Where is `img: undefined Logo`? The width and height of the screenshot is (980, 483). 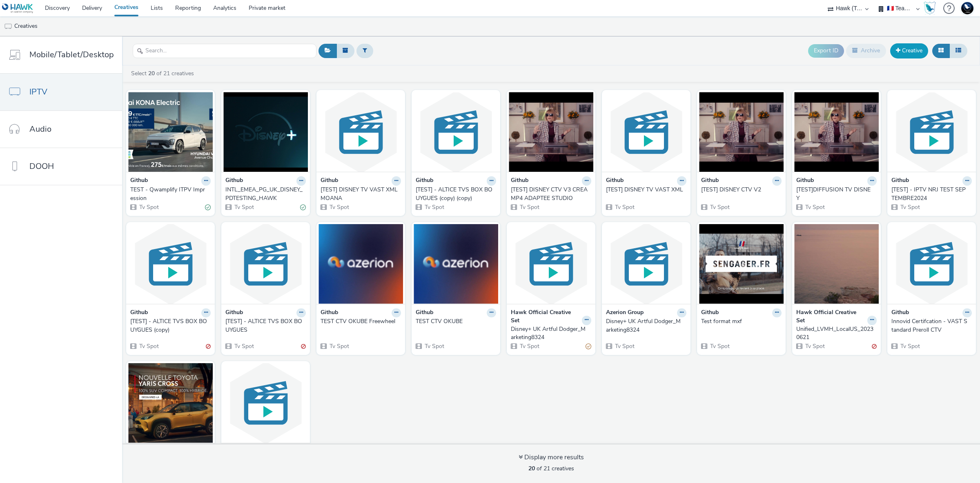 img: undefined Logo is located at coordinates (18, 9).